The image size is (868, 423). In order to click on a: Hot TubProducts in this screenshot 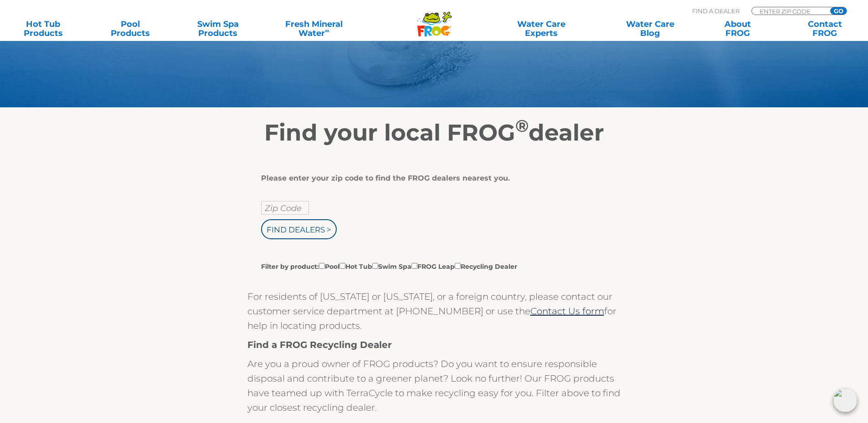, I will do `click(43, 29)`.